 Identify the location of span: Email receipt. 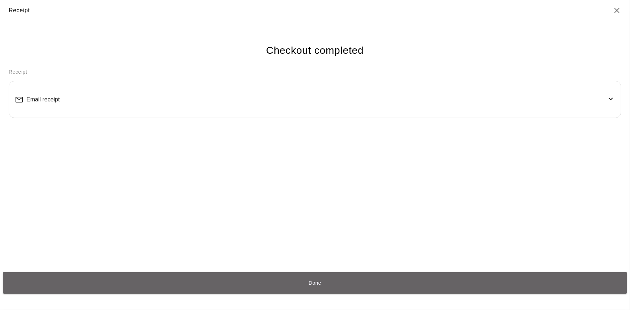
(43, 100).